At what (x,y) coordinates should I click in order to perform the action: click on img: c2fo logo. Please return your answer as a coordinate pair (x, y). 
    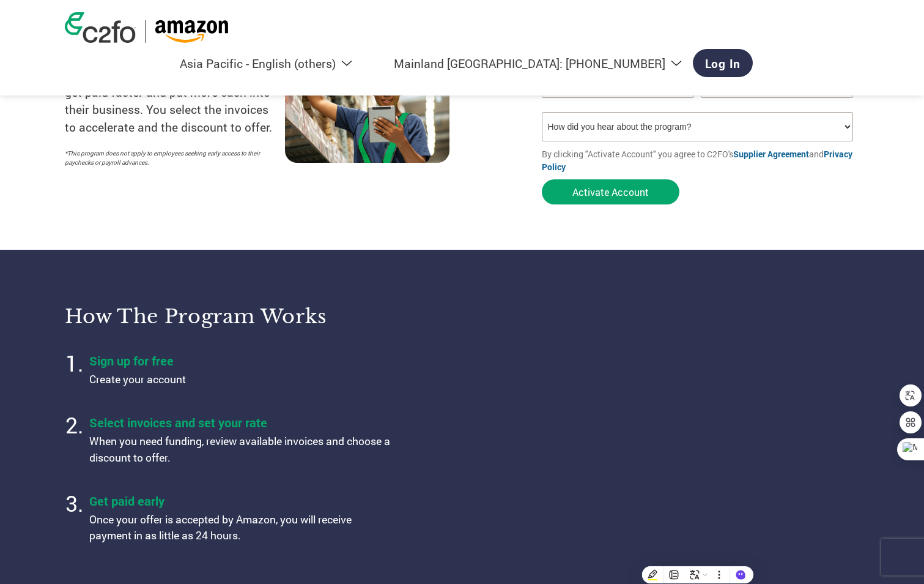
    Looking at the image, I should click on (101, 27).